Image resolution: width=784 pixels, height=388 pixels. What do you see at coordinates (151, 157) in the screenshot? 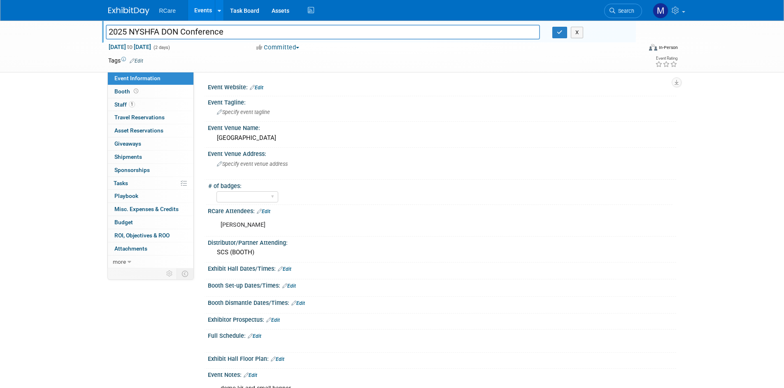
I see `a: Shipments` at bounding box center [151, 157].